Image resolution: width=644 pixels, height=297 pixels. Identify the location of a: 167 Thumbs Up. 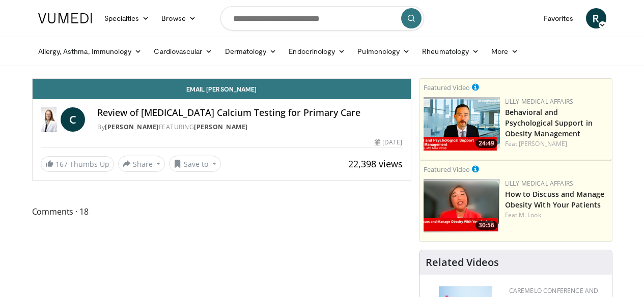
(78, 164).